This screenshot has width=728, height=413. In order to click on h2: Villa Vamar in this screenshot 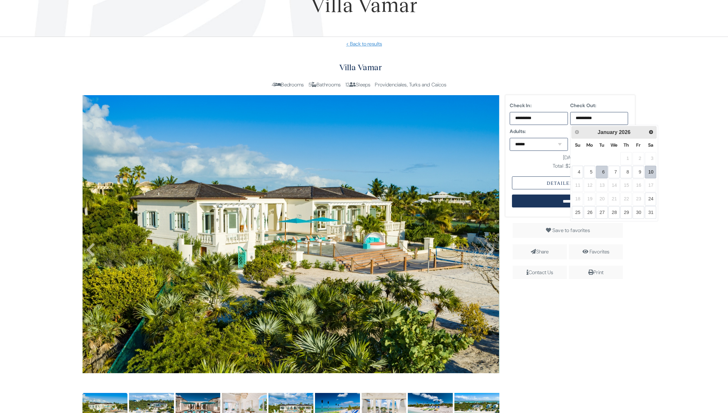, I will do `click(361, 67)`.